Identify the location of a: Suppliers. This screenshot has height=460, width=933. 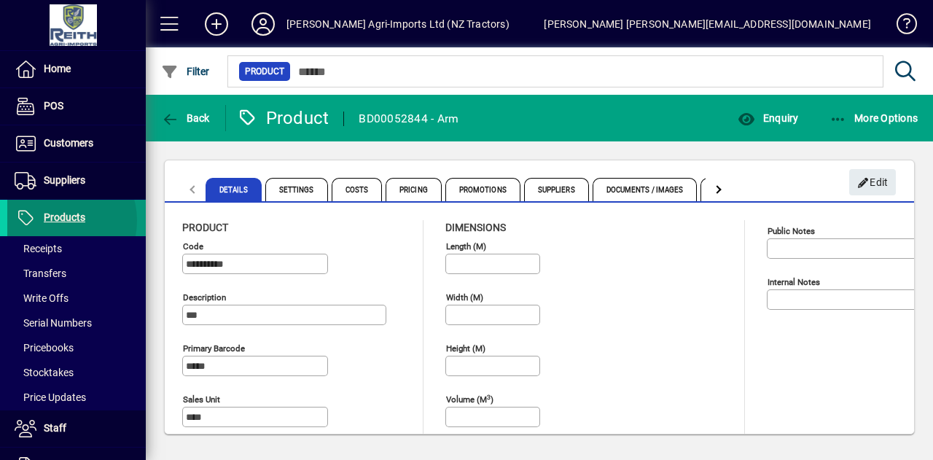
(77, 181).